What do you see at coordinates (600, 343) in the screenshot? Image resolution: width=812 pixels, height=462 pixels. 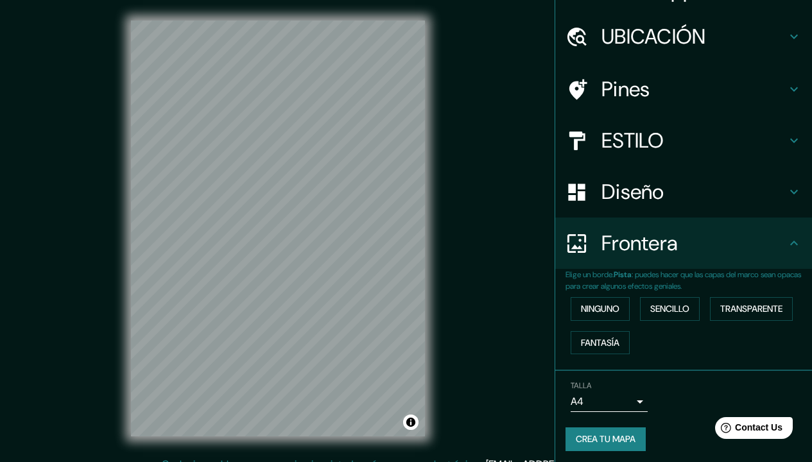 I see `button: FANTASÍA` at bounding box center [600, 343].